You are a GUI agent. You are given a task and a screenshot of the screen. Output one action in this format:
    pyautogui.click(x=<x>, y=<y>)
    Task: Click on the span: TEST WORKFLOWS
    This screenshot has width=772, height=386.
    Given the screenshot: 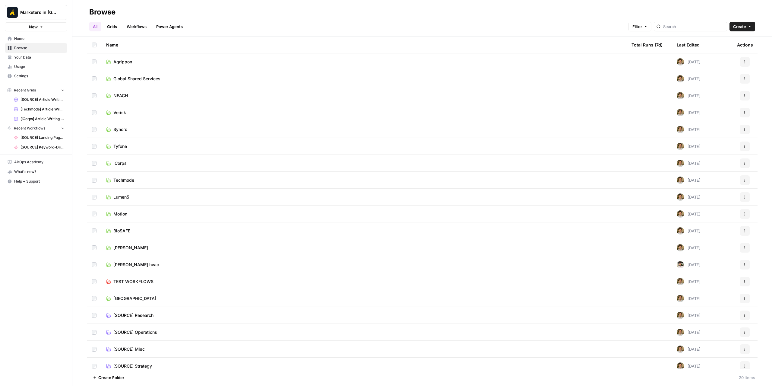 What is the action you would take?
    pyautogui.click(x=133, y=282)
    